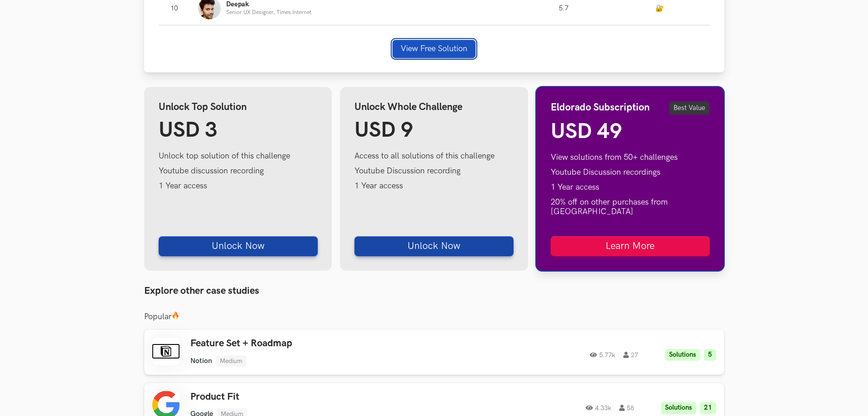  I want to click on span: 5.77k, so click(602, 355).